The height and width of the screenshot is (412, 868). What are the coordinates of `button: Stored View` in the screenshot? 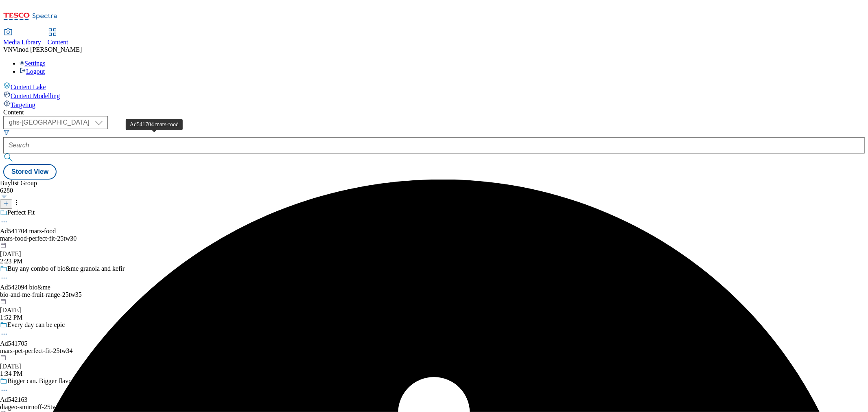 It's located at (30, 172).